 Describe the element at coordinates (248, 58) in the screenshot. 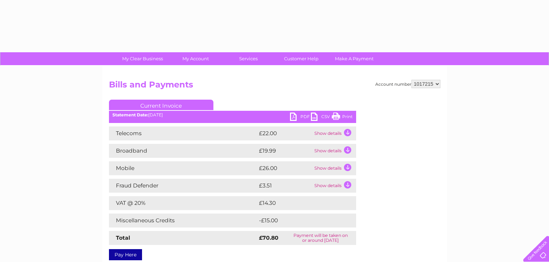

I see `a: Services` at that location.